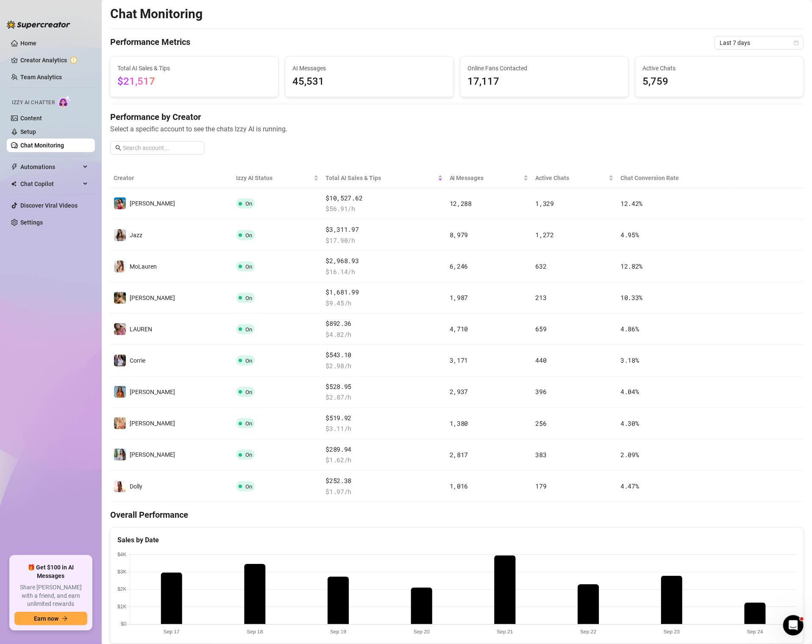 This screenshot has width=812, height=644. What do you see at coordinates (384, 366) in the screenshot?
I see `span: $ 2.98 /h` at bounding box center [384, 366].